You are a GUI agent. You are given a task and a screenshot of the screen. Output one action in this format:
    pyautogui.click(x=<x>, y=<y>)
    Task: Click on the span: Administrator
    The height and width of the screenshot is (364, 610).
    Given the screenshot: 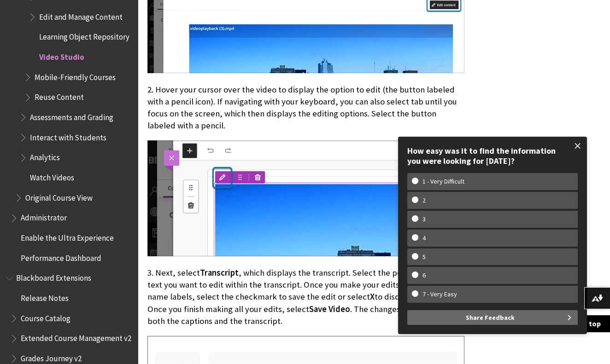 What is the action you would take?
    pyautogui.click(x=44, y=216)
    